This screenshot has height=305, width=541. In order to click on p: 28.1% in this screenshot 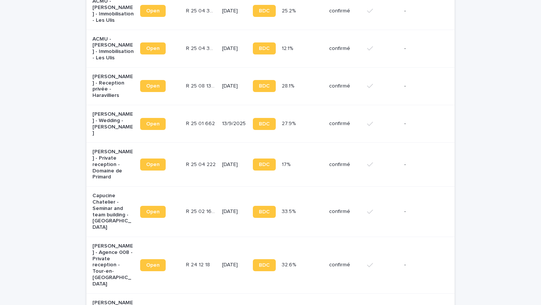, I will do `click(288, 85)`.